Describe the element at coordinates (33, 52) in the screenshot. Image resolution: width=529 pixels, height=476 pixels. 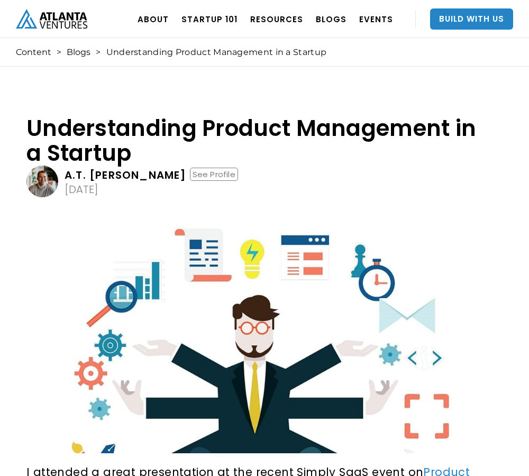
I see `a: Content` at that location.